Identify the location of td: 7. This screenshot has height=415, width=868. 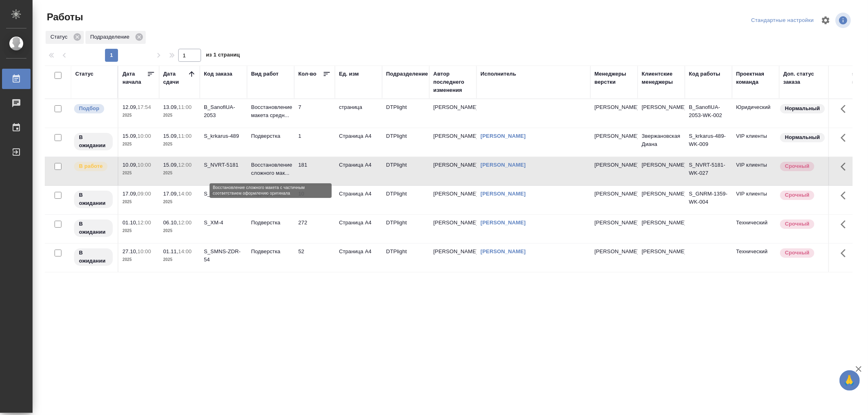
(314, 113).